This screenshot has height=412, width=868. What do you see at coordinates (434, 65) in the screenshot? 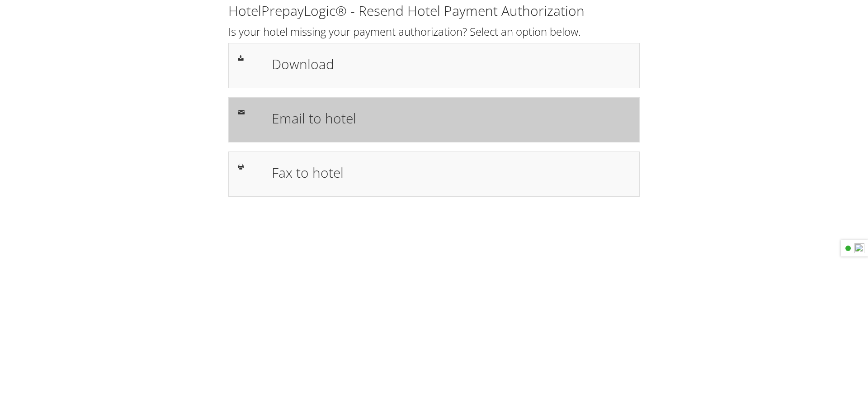
I see `a: Download` at bounding box center [434, 65].